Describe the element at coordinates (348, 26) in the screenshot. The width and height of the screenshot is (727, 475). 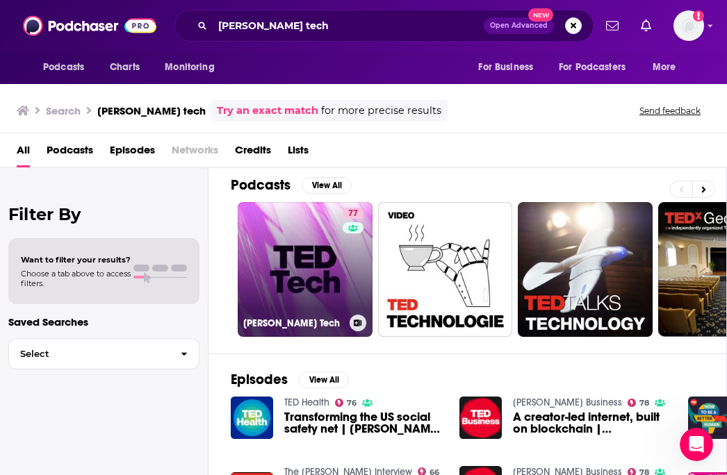
I see `input: Search podcasts, credits, & more...` at that location.